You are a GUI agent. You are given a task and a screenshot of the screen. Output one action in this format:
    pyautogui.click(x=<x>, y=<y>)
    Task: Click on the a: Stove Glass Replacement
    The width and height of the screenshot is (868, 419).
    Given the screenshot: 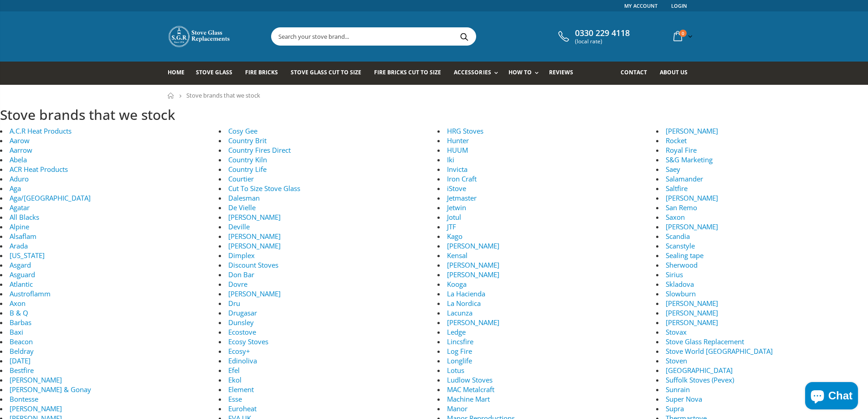 What is the action you would take?
    pyautogui.click(x=705, y=341)
    